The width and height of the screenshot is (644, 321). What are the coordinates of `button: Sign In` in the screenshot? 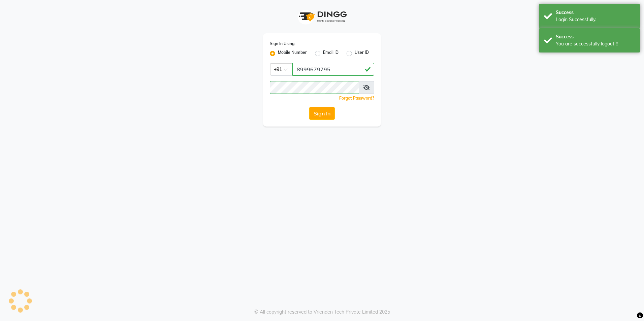 It's located at (322, 113).